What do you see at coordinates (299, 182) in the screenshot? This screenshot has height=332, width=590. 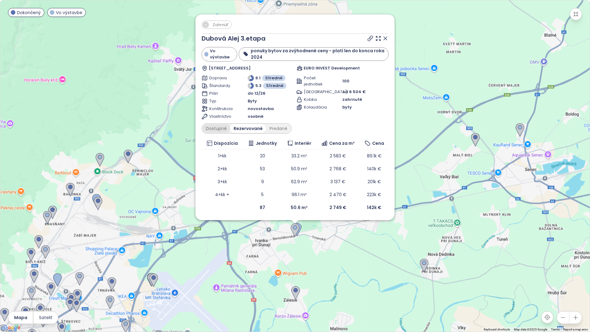 I see `td: 62.9 m²` at bounding box center [299, 182].